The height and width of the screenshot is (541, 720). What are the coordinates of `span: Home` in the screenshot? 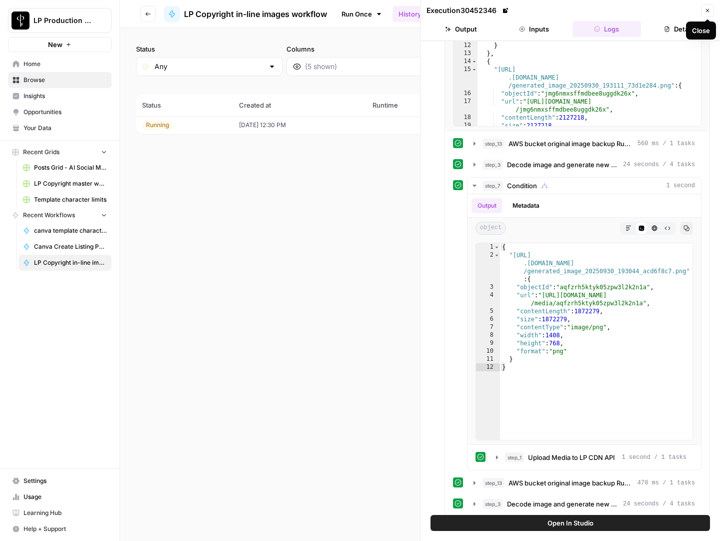 It's located at (65, 64).